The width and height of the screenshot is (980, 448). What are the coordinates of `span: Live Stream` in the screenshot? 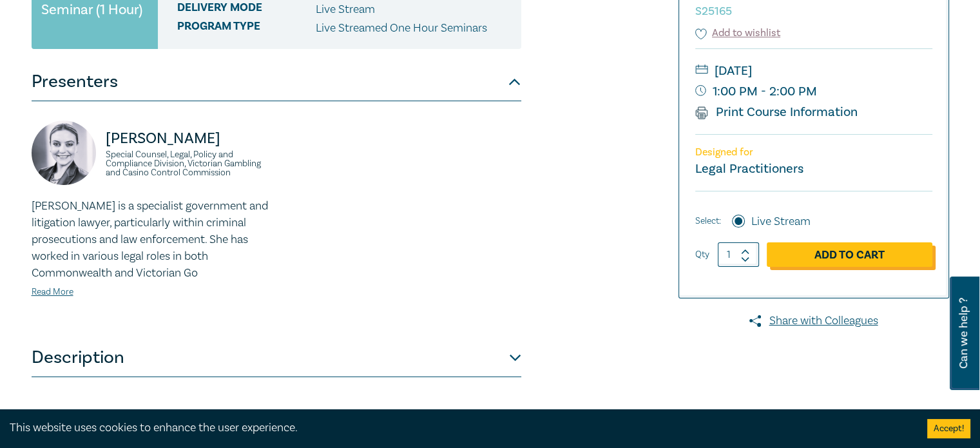 It's located at (346, 9).